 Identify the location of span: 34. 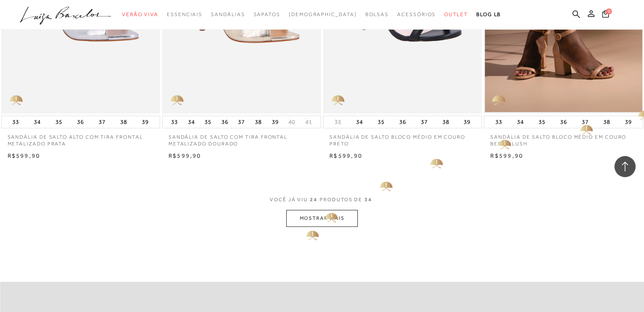
(368, 200).